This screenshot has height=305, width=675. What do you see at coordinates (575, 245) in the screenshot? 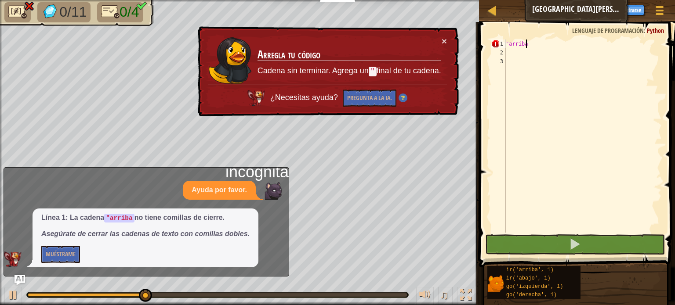
I see `button: Shift+Enter: Ejecutar código actual.` at bounding box center [575, 245].